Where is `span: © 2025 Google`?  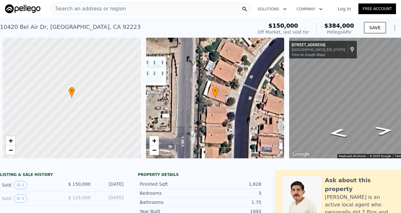
span: © 2025 Google is located at coordinates (381, 156).